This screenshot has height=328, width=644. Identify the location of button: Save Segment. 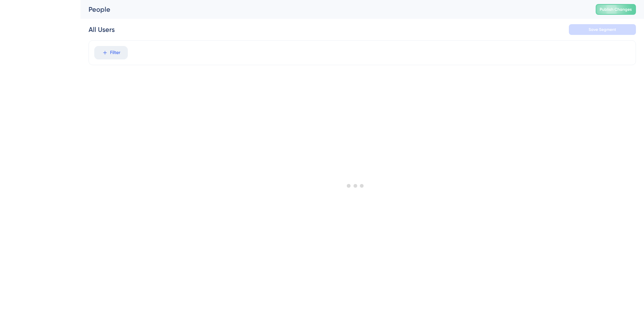
(603, 30).